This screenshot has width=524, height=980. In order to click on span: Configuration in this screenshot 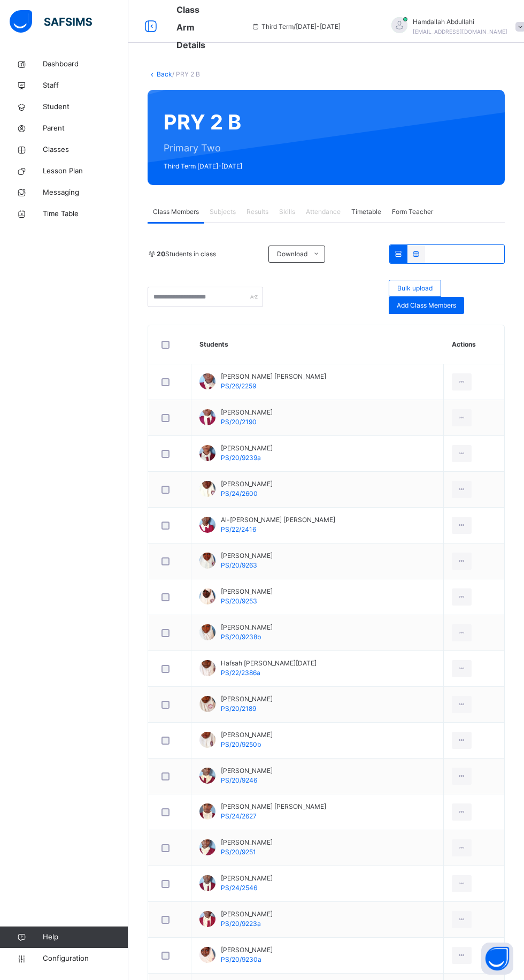, I will do `click(85, 958)`.